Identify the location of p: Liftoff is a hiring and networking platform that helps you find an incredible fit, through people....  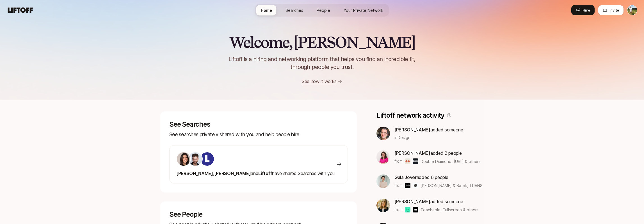
(322, 63).